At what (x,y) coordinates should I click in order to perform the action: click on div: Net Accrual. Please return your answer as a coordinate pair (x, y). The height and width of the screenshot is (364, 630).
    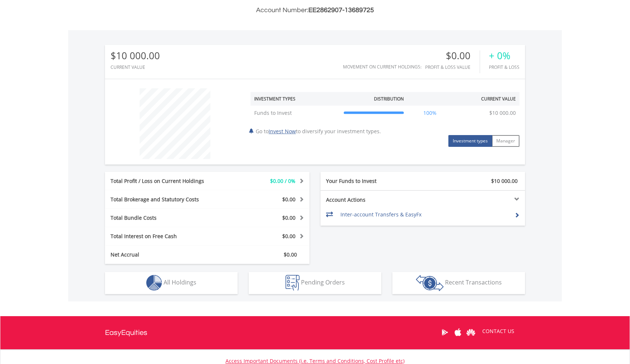
    Looking at the image, I should click on (164, 255).